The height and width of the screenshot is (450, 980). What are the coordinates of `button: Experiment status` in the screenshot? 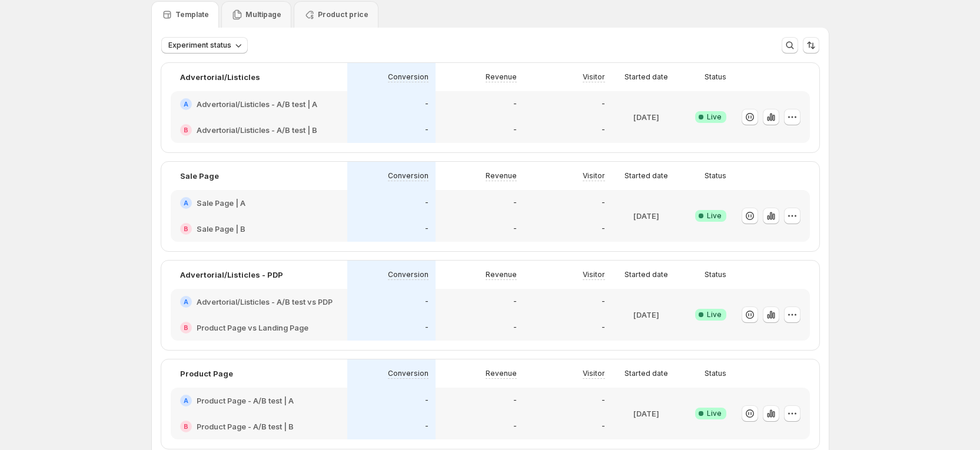 It's located at (204, 46).